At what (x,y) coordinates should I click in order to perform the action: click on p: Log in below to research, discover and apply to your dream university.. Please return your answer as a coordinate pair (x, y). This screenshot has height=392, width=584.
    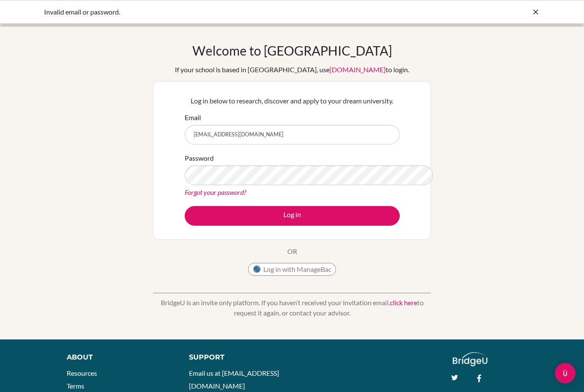
    Looking at the image, I should click on (292, 101).